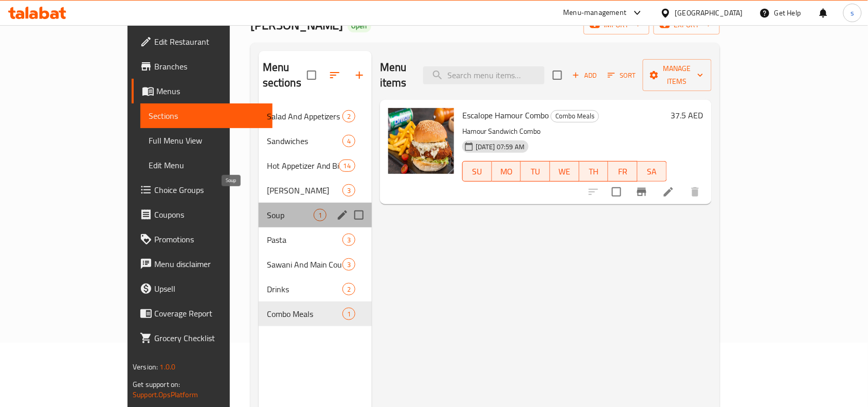 The width and height of the screenshot is (868, 407). What do you see at coordinates (696, 192) in the screenshot?
I see `button: delete` at bounding box center [696, 192].